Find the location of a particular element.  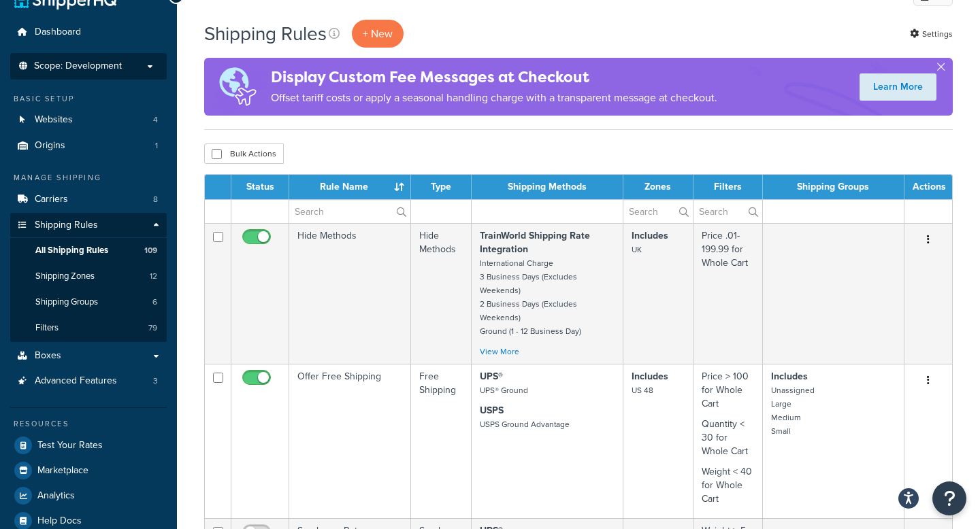

span: Help Docs is located at coordinates (59, 520).